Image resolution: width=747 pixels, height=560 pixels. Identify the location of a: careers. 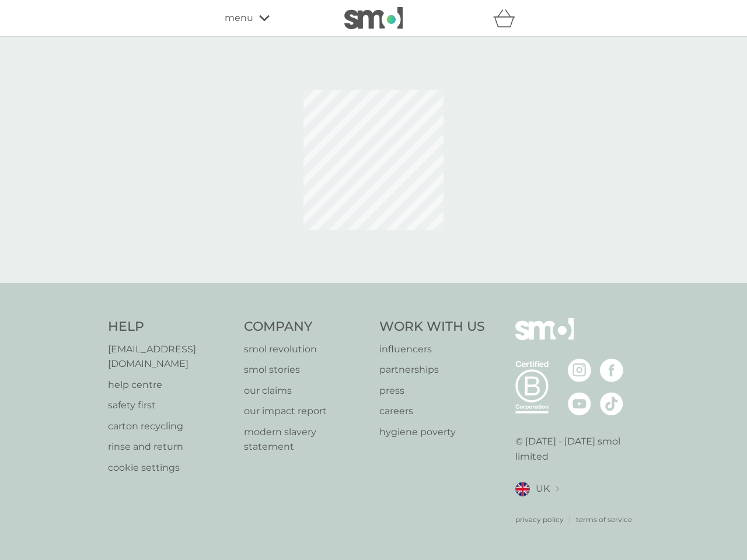
(432, 412).